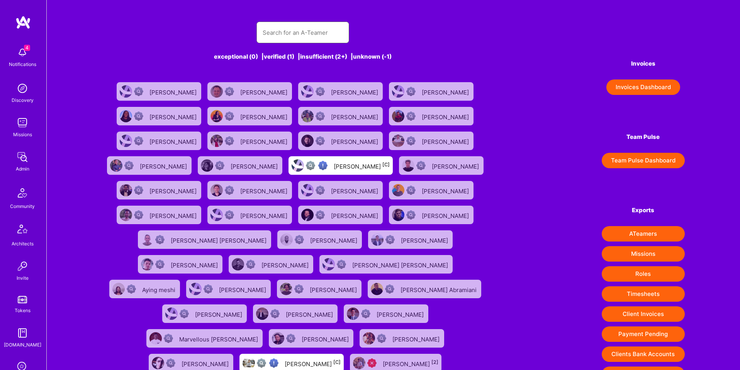 The image size is (740, 370). What do you see at coordinates (643, 137) in the screenshot?
I see `h4: Team Pulse` at bounding box center [643, 137].